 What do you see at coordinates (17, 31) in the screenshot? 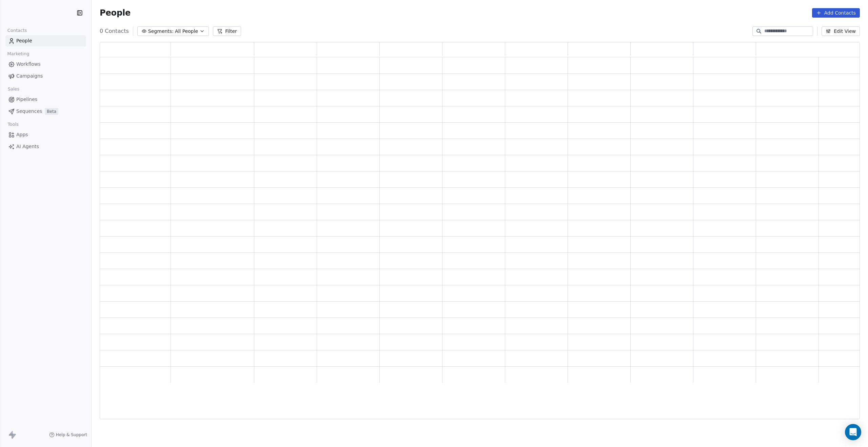
I see `span: Contacts` at bounding box center [17, 31].